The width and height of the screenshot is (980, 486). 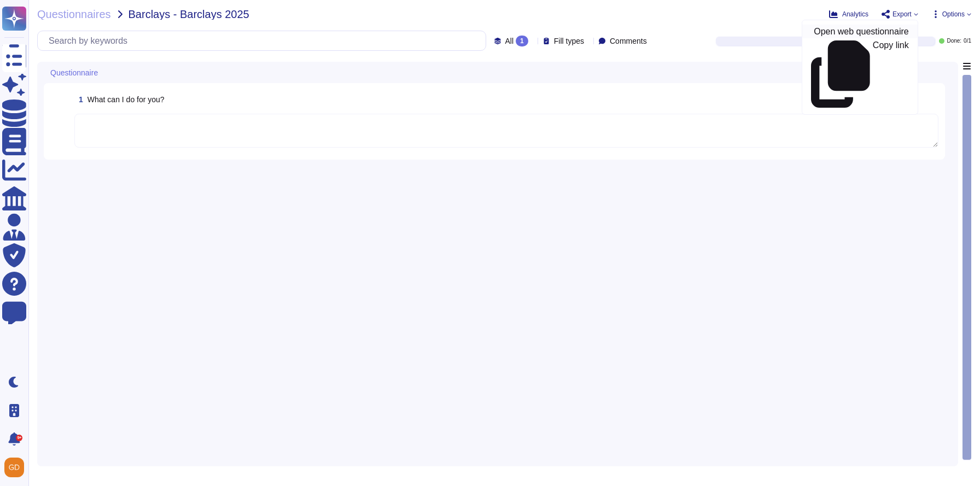 I want to click on span: What can I do for you?, so click(x=126, y=99).